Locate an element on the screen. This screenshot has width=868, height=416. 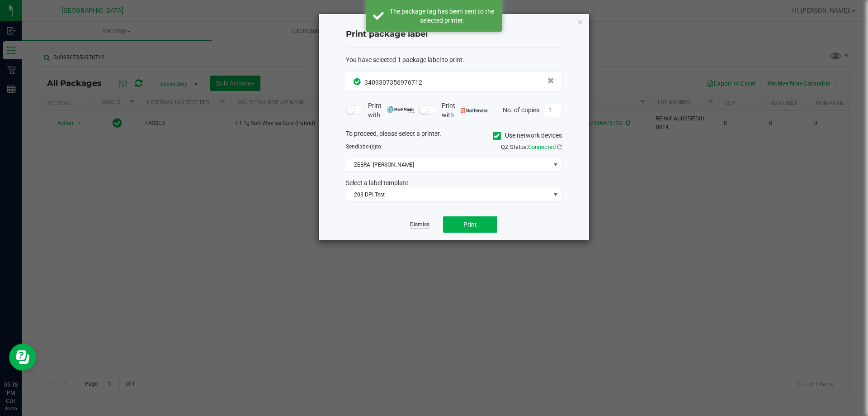
a: Dismiss is located at coordinates (419, 225).